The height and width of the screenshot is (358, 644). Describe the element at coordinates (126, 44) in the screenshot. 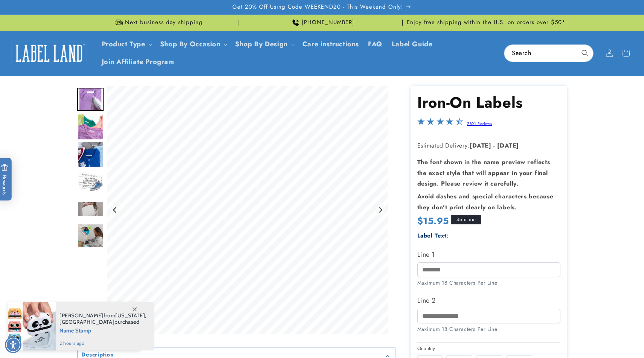

I see `summary: Product Type` at that location.